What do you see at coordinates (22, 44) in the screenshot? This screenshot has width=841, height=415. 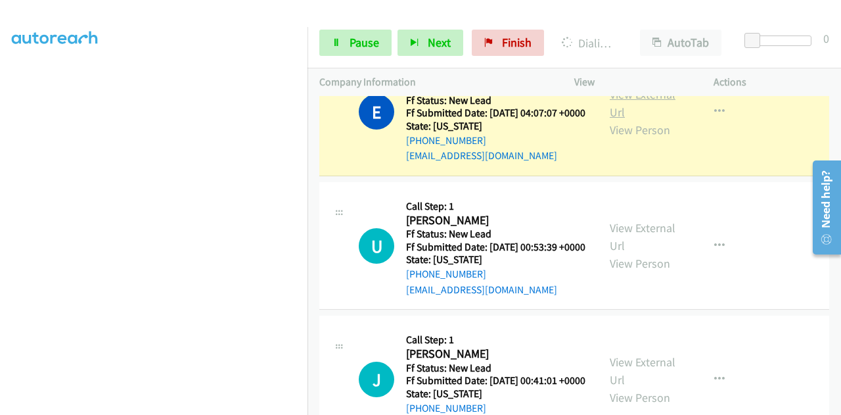 I see `div: Need help?` at bounding box center [22, 44].